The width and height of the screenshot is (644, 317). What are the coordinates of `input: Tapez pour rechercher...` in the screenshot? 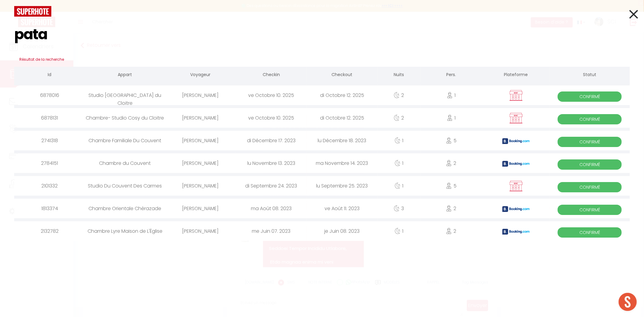 It's located at (322, 34).